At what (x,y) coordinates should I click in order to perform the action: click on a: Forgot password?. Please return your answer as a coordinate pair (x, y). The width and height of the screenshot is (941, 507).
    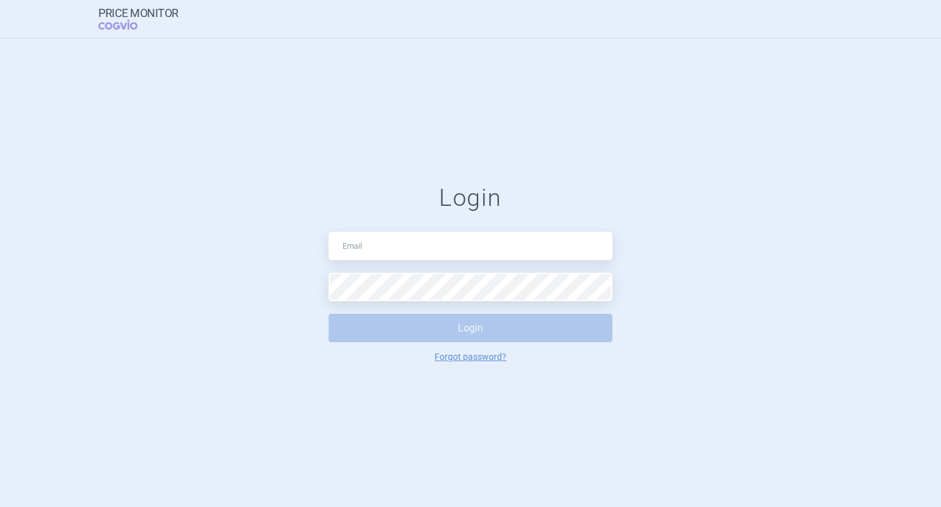
    Looking at the image, I should click on (471, 356).